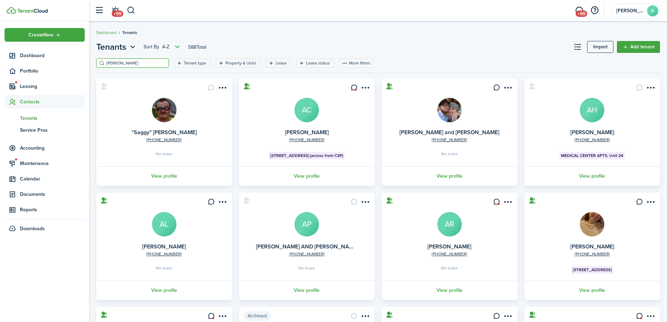  What do you see at coordinates (450, 224) in the screenshot?
I see `avatar-text: AR` at bounding box center [450, 224].